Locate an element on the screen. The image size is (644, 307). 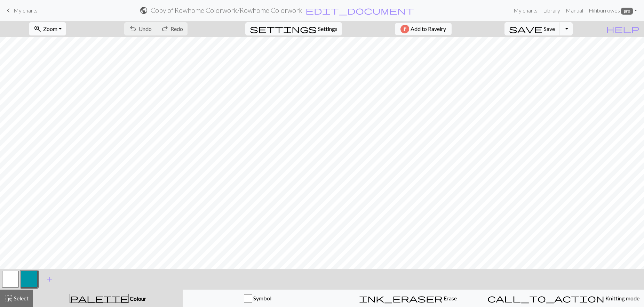
button: Colour is located at coordinates (108, 299).